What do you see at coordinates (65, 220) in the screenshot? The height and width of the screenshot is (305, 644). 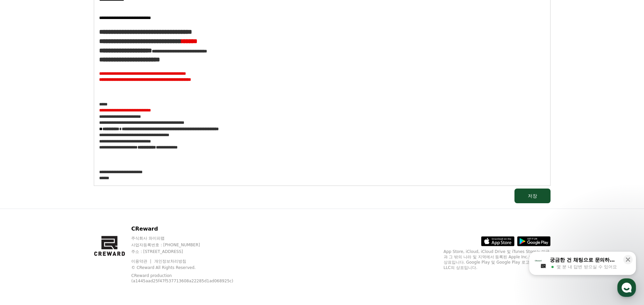 I see `a: 대화` at bounding box center [65, 220].